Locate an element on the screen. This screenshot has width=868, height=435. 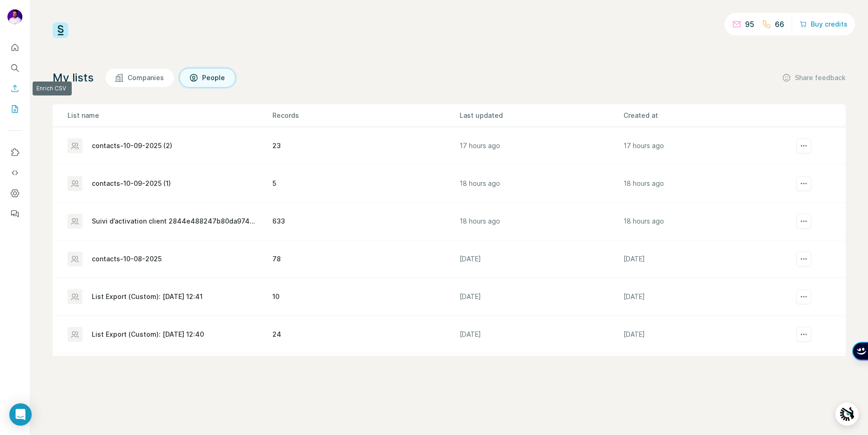
button: My lists is located at coordinates (15, 109).